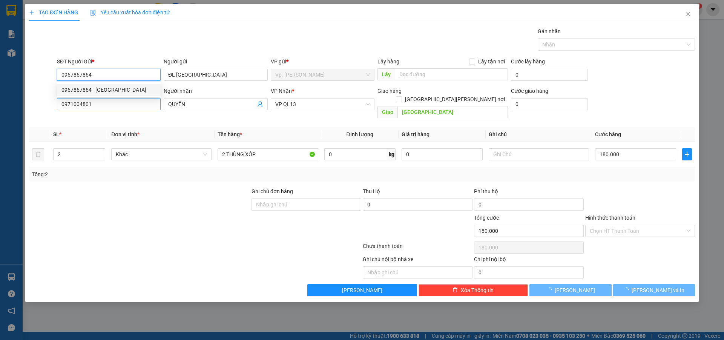  I want to click on span: user-add, so click(260, 104).